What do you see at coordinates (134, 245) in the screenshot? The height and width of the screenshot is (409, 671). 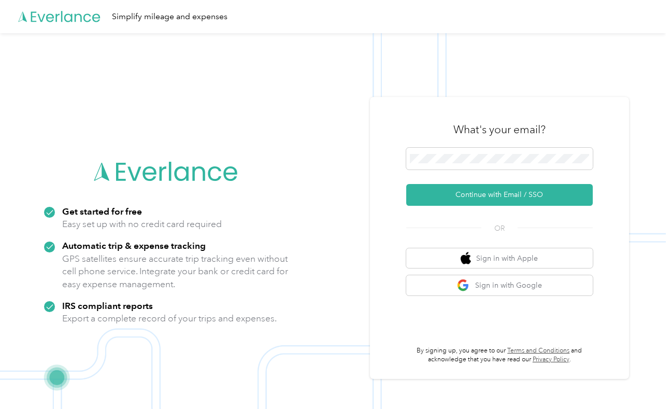 I see `strong: Automatic trip & expense tracking` at bounding box center [134, 245].